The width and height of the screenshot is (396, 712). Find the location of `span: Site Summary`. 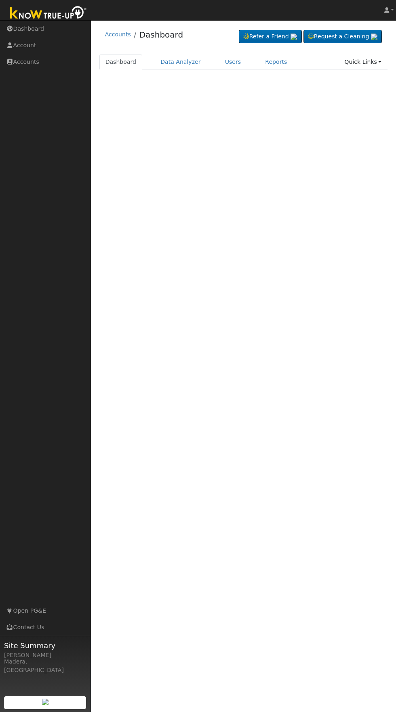

span: Site Summary is located at coordinates (45, 645).